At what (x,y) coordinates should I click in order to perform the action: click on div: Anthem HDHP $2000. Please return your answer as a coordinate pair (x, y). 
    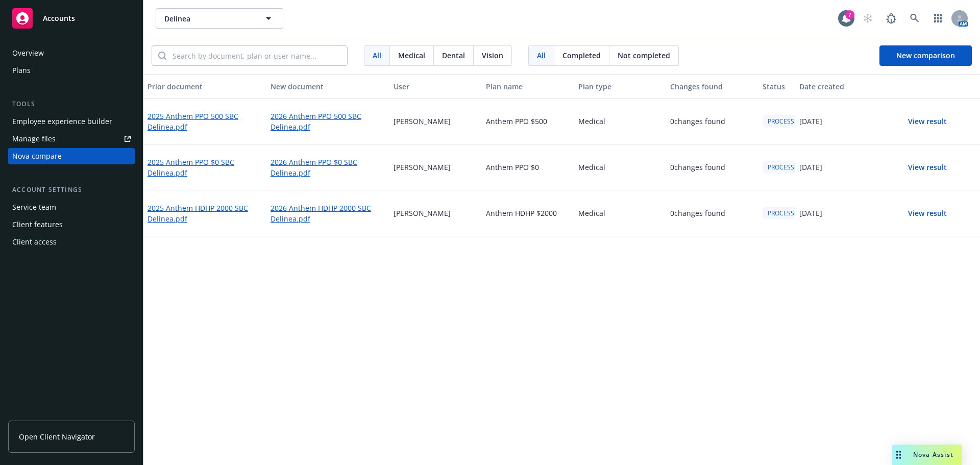
    Looking at the image, I should click on (528, 213).